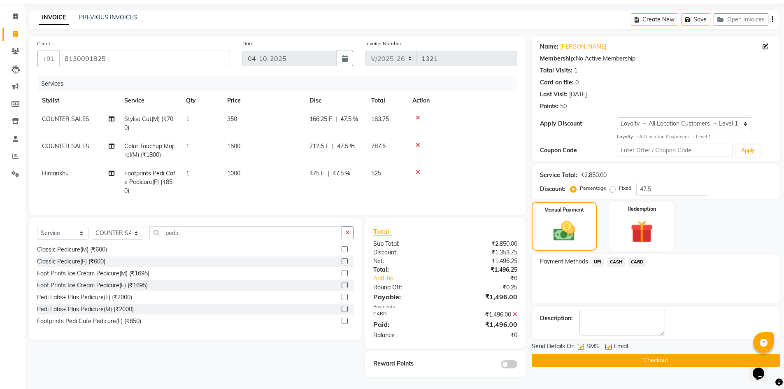 This screenshot has height=389, width=784. Describe the element at coordinates (232, 119) in the screenshot. I see `span: 350` at that location.